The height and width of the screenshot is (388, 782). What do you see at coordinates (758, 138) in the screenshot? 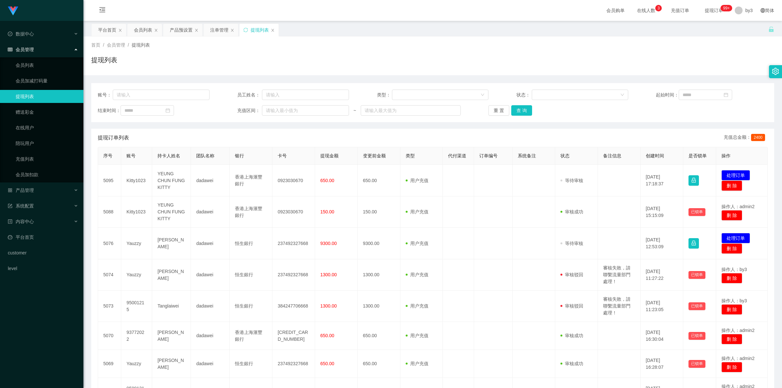
I see `span: 2400` at bounding box center [758, 138].